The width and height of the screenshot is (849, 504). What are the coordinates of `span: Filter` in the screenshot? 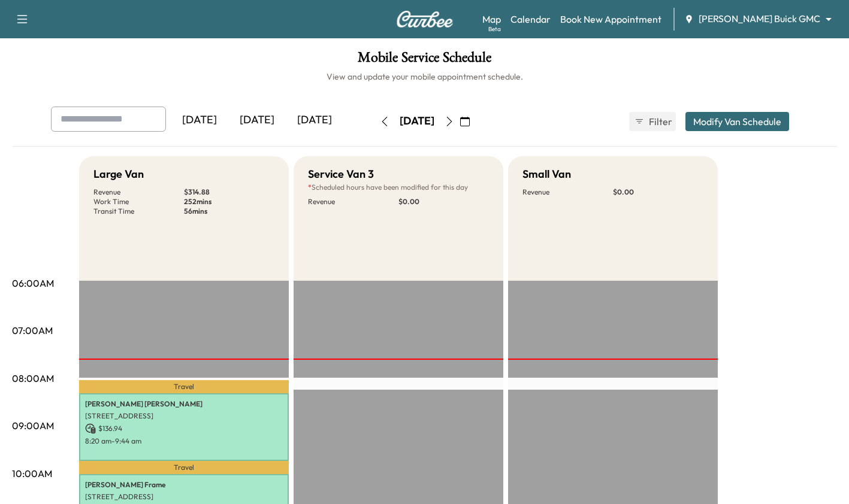 It's located at (659, 122).